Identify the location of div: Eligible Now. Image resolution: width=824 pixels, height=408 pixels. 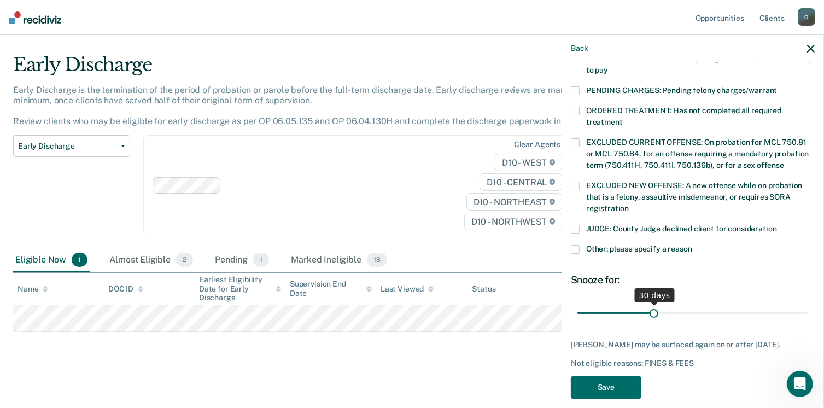
(51, 260).